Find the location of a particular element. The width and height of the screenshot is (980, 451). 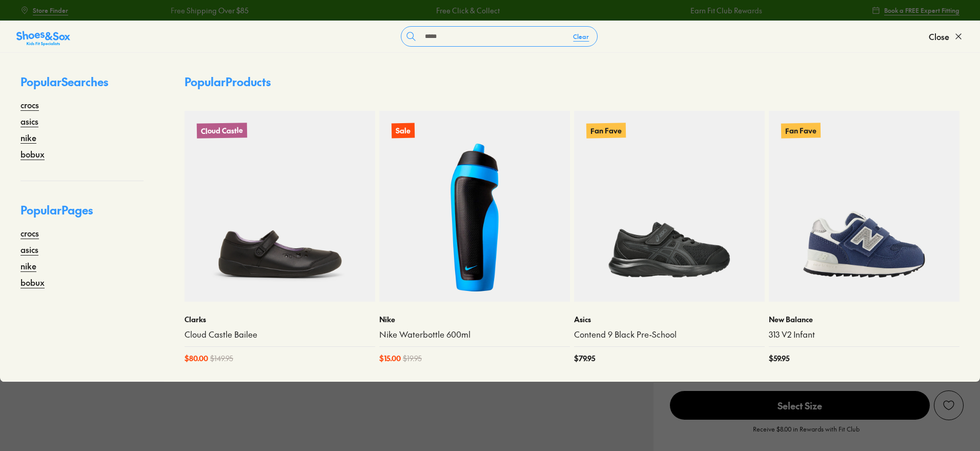

a: 313 V2 Infant is located at coordinates (864, 335).